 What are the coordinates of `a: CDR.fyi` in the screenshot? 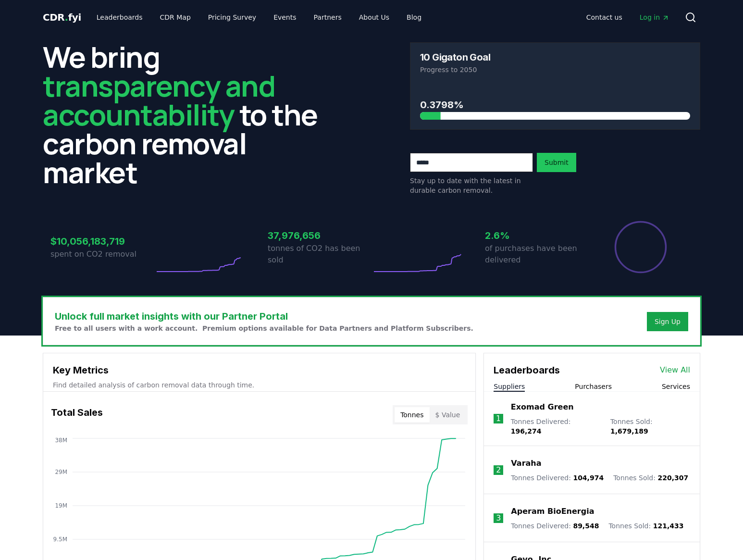 It's located at (62, 17).